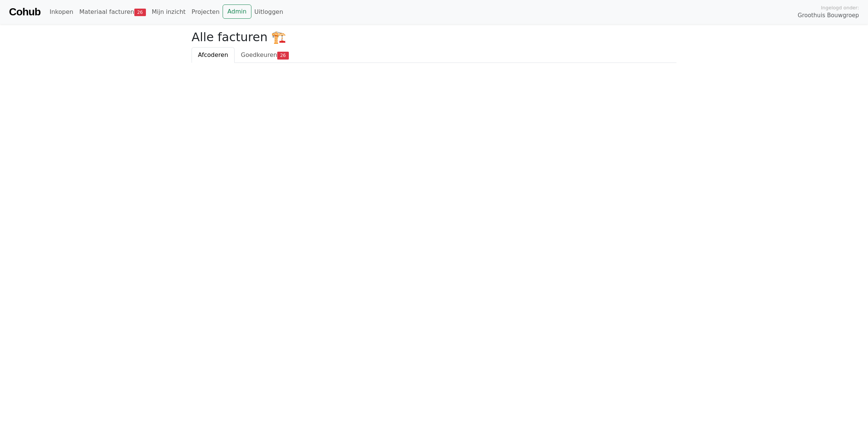  Describe the element at coordinates (25, 12) in the screenshot. I see `a: Cohub` at that location.